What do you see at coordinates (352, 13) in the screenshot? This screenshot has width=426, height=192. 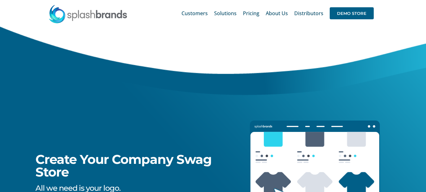 I see `span: DEMO STORE` at bounding box center [352, 13].